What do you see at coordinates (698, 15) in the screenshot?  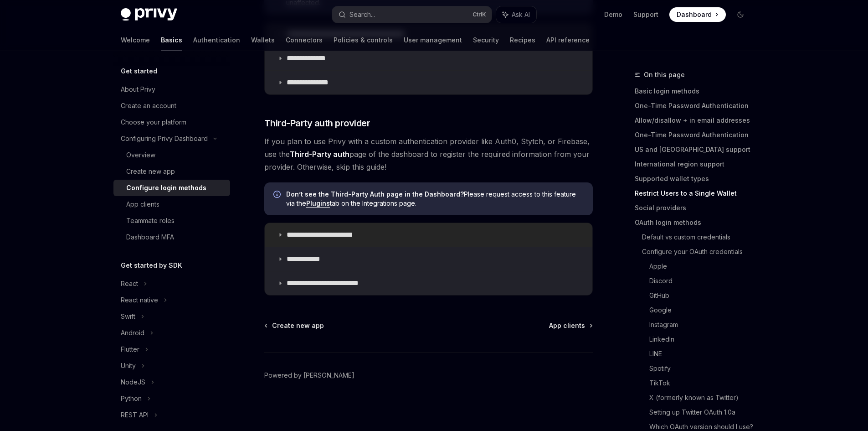 I see `a: Dashboard` at bounding box center [698, 15].